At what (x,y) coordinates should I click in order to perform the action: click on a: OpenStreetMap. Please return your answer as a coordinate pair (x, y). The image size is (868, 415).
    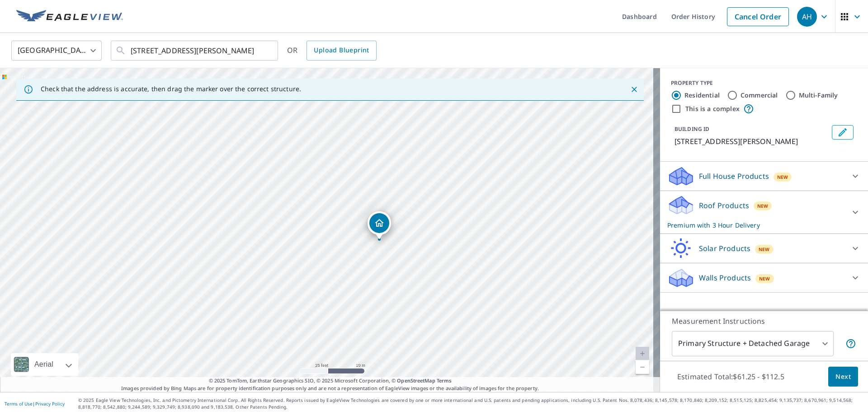
    Looking at the image, I should click on (416, 380).